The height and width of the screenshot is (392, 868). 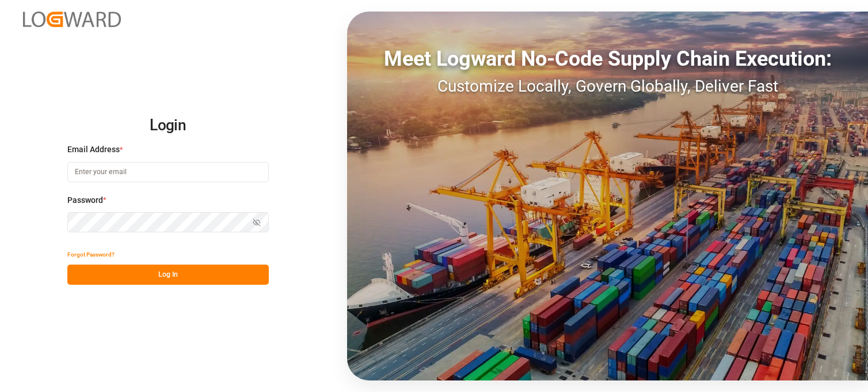 I want to click on button: Log In, so click(x=168, y=274).